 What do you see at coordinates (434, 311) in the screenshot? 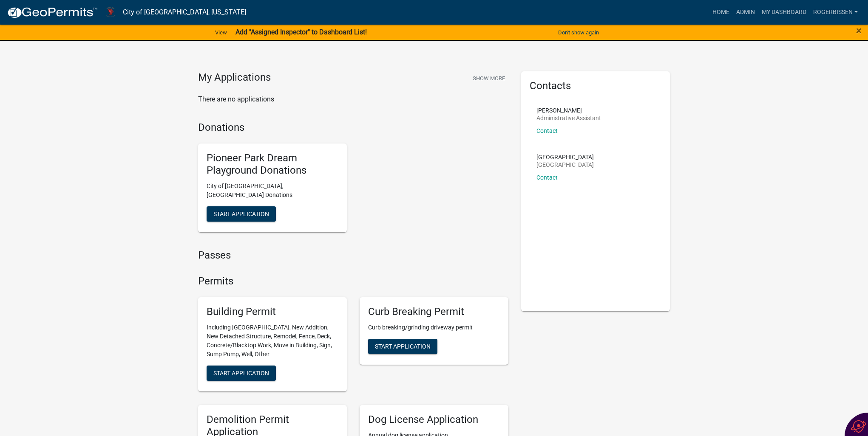
I see `h5: Curb Breaking Permit` at bounding box center [434, 311].